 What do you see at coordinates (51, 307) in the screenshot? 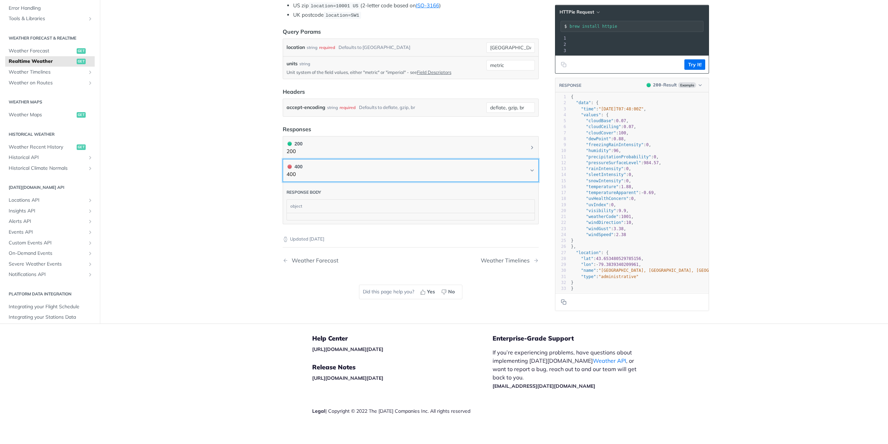
I see `span: Integrating your Flight Schedule` at bounding box center [51, 307].